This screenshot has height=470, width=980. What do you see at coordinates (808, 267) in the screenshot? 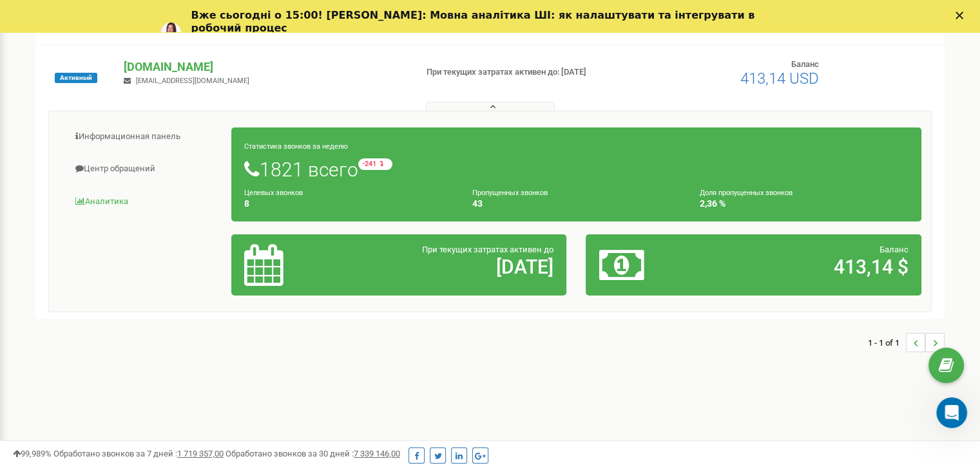
I see `h2: 413,14 $` at bounding box center [808, 267].